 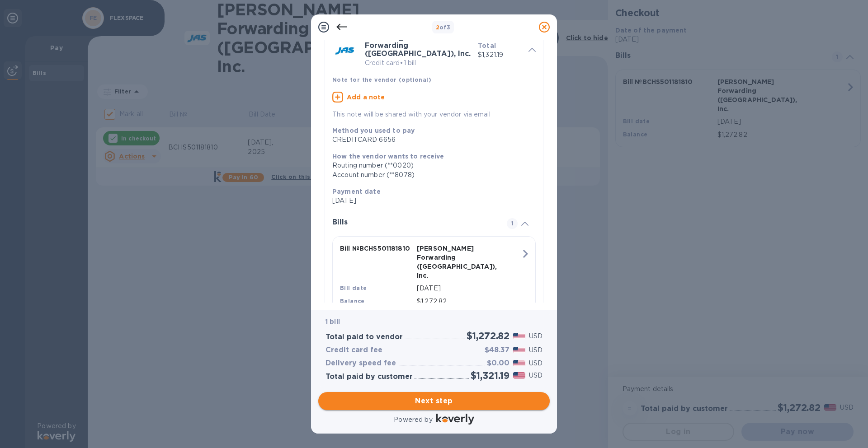 What do you see at coordinates (490, 375) in the screenshot?
I see `h2: $1,321.19` at bounding box center [490, 375].